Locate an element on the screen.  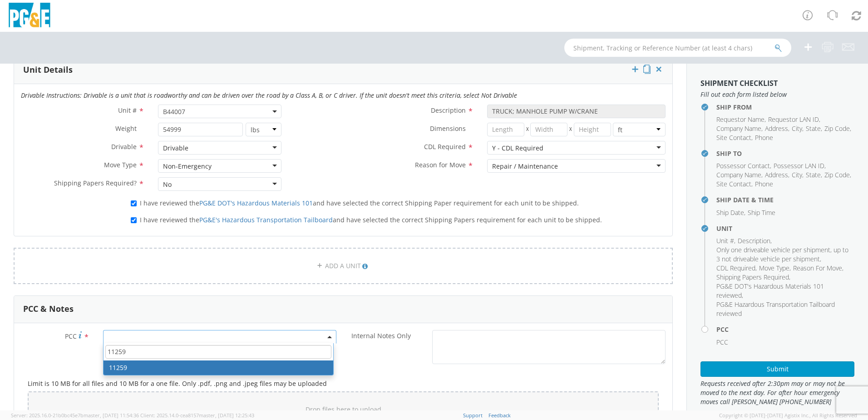
a: Support is located at coordinates (473, 415).